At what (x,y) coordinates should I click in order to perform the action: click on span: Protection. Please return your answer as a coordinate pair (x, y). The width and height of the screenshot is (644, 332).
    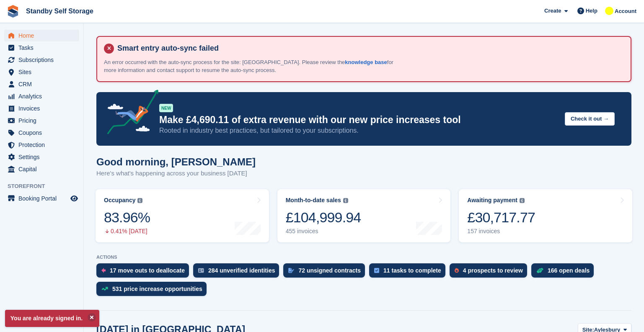
    Looking at the image, I should click on (44, 145).